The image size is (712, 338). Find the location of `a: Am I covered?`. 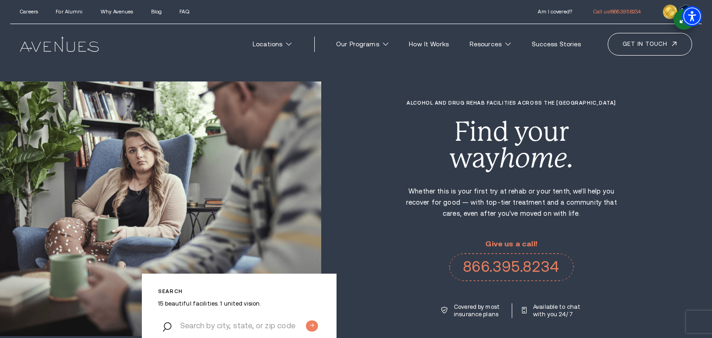

a: Am I covered? is located at coordinates (554, 12).